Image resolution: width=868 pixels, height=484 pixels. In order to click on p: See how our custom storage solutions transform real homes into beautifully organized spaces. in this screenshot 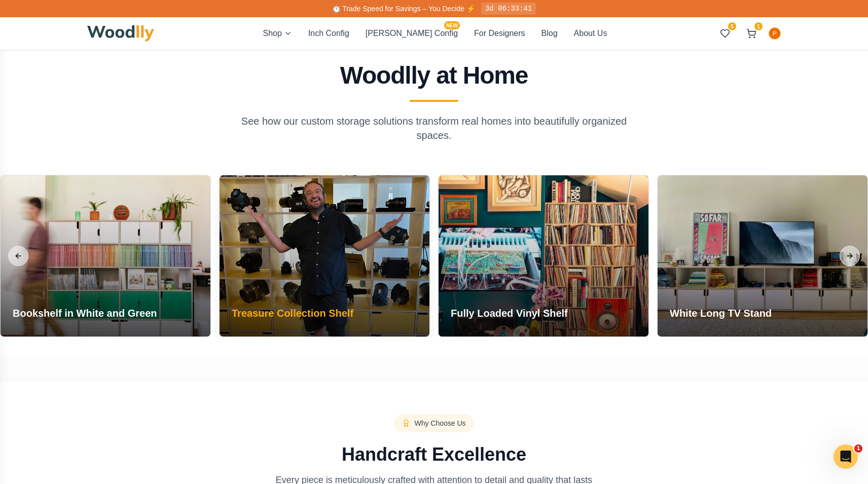, I will do `click(434, 128)`.